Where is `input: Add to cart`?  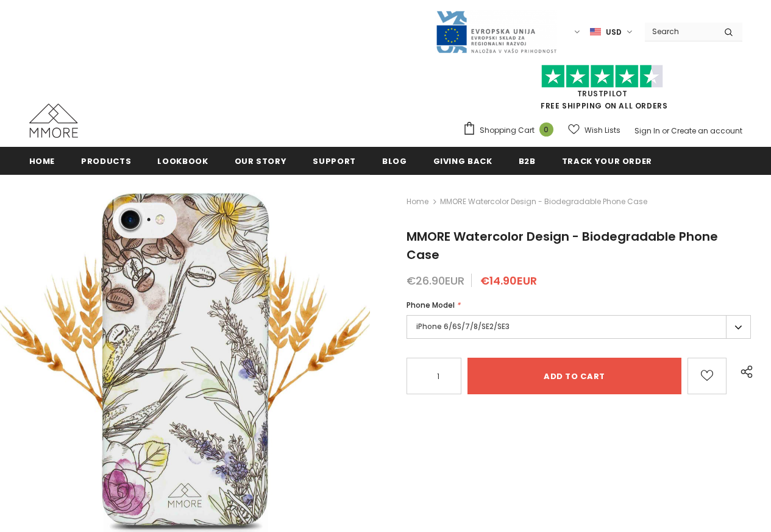 input: Add to cart is located at coordinates (575, 376).